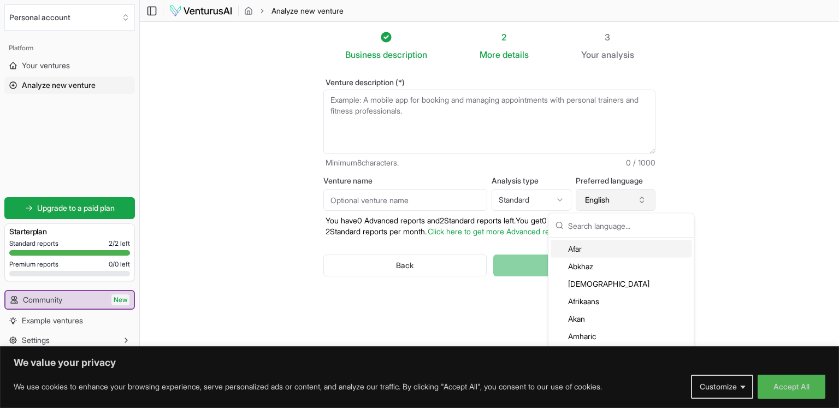 The width and height of the screenshot is (839, 408). I want to click on div: 3, so click(608, 37).